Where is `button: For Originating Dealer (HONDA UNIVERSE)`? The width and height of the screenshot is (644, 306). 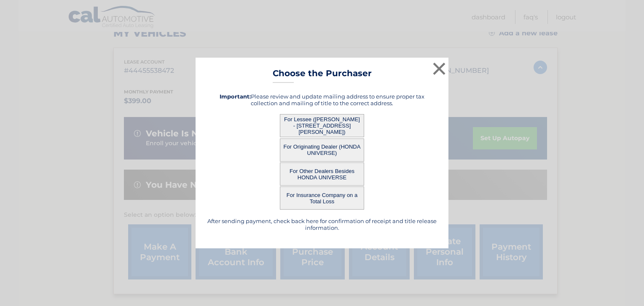
button: For Originating Dealer (HONDA UNIVERSE) is located at coordinates (322, 150).